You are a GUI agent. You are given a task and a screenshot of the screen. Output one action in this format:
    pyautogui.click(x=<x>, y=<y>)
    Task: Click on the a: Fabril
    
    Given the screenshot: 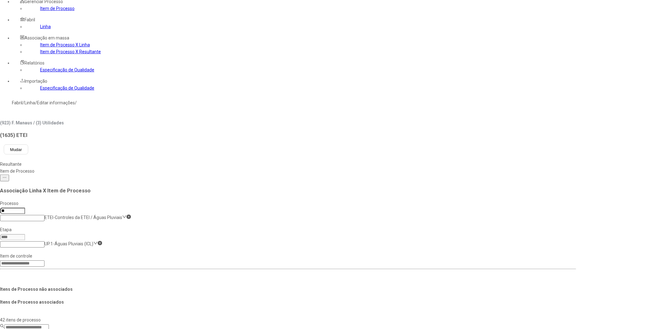 What is the action you would take?
    pyautogui.click(x=17, y=103)
    